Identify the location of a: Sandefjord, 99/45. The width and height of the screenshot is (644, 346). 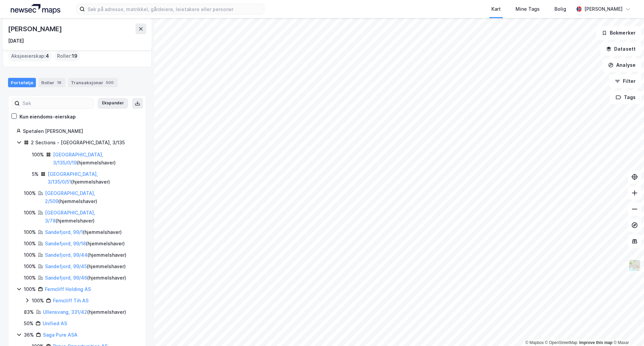
(66, 266).